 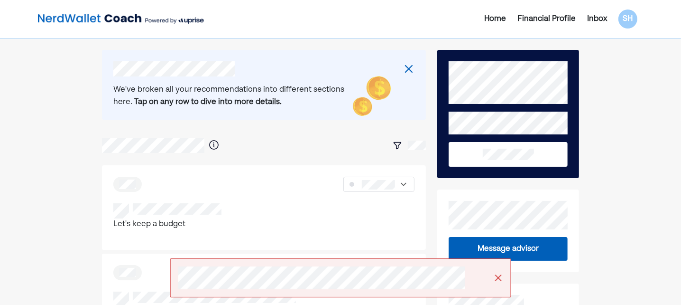 I want to click on p: Let's keep a budget, so click(x=167, y=224).